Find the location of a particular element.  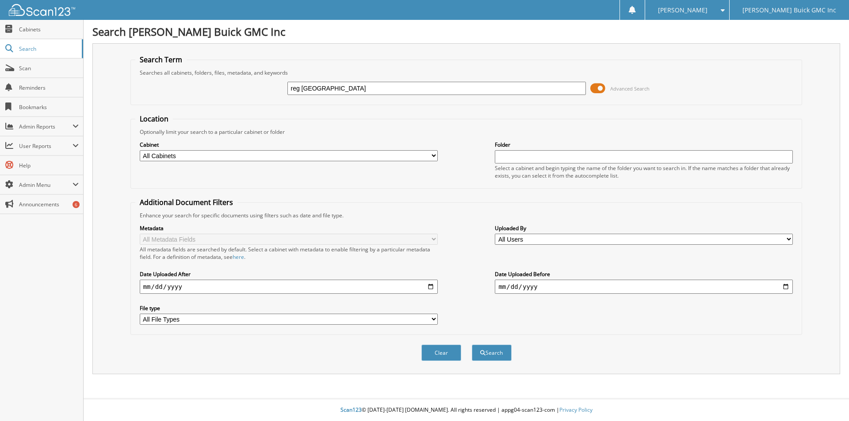

span: Announcements is located at coordinates (49, 204).